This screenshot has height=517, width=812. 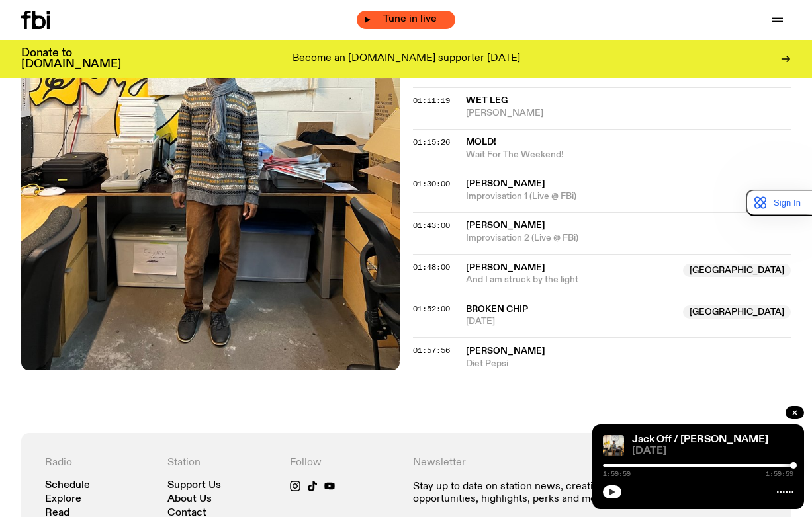 I want to click on span: Wait For The Weekend!, so click(x=628, y=155).